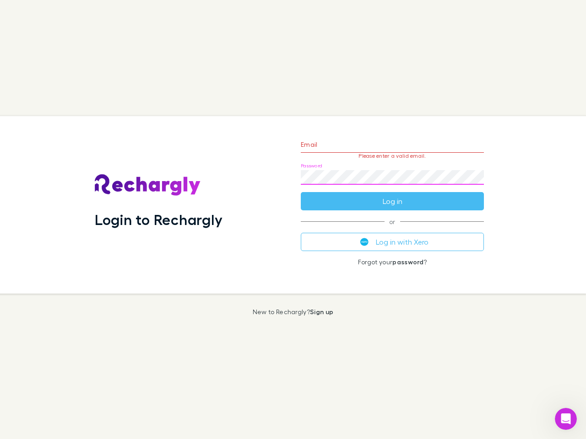 The height and width of the screenshot is (439, 586). I want to click on span: or, so click(392, 221).